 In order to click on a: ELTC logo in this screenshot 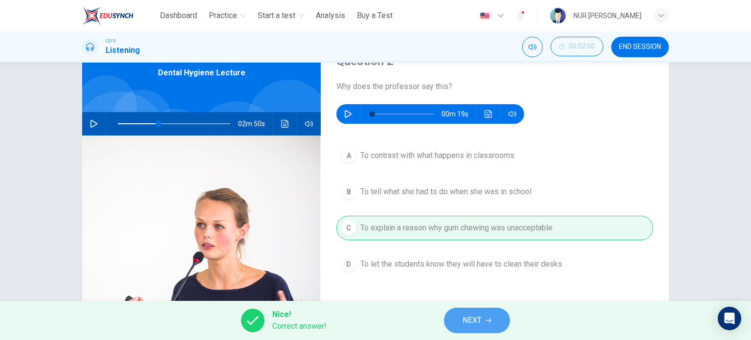, I will do `click(119, 16)`.